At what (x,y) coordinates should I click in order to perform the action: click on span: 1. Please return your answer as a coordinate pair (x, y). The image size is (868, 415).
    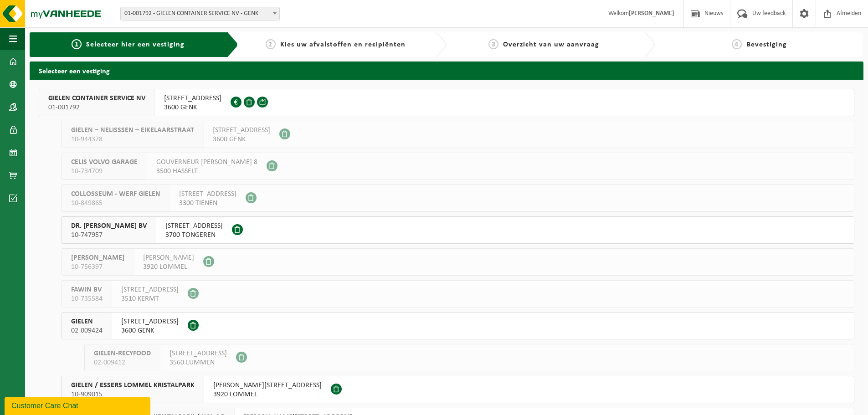
    Looking at the image, I should click on (77, 44).